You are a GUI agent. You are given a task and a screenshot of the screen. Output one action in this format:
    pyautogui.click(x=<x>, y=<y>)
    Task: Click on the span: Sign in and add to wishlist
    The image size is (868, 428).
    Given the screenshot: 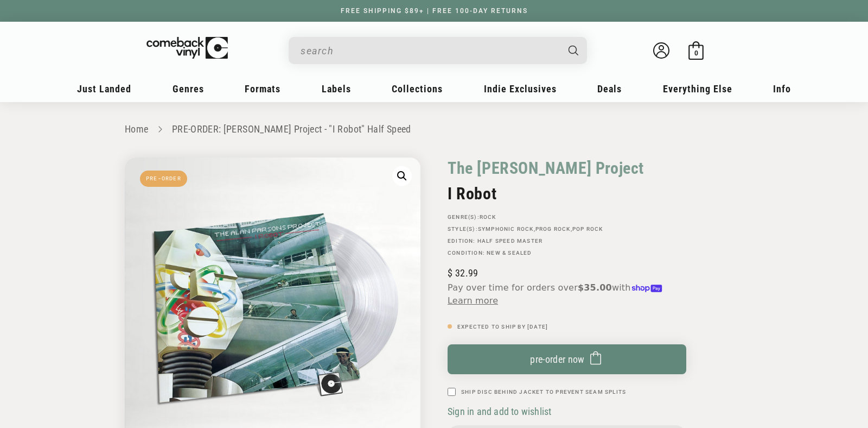 What is the action you would take?
    pyautogui.click(x=500, y=411)
    